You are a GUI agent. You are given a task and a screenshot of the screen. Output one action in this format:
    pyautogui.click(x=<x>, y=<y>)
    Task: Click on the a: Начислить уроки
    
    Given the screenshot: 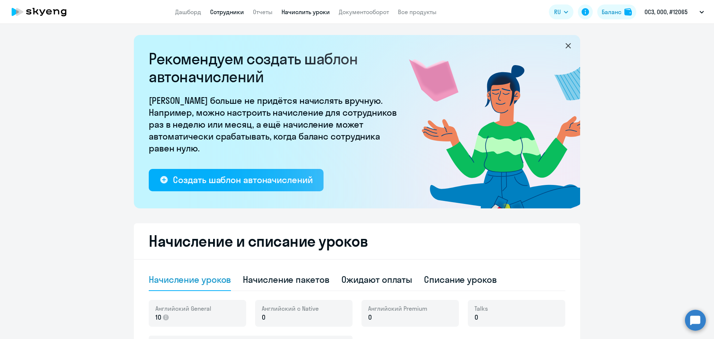 What is the action you would take?
    pyautogui.click(x=306, y=12)
    